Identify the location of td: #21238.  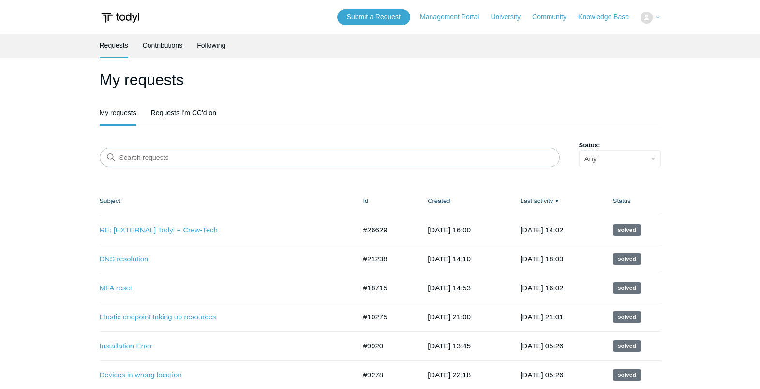
(386, 259).